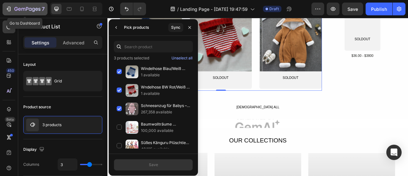 The width and height of the screenshot is (408, 176). What do you see at coordinates (324, 48) in the screenshot?
I see `div: $36.00 - $3800` at bounding box center [324, 48].